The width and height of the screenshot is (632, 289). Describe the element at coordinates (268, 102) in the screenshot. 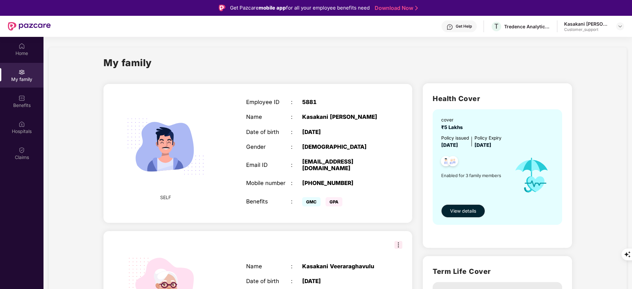

I see `div: Employee ID` at that location.